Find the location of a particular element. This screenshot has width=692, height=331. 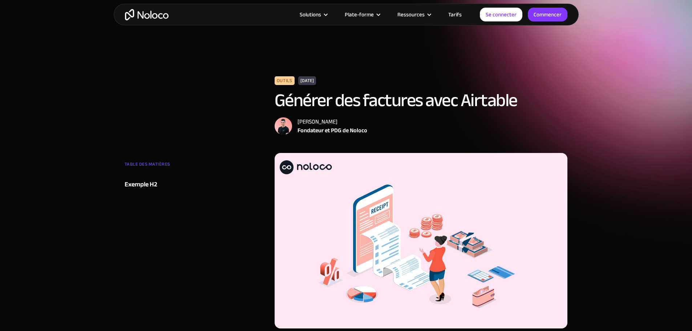

a: Se connecter is located at coordinates (501, 15).